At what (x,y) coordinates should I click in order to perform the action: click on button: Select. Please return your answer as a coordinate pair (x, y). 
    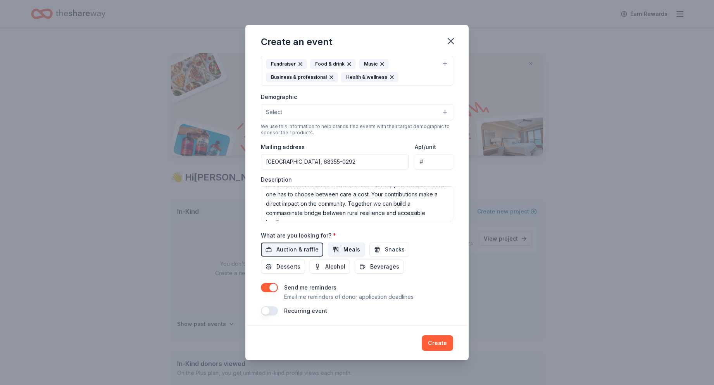
    Looking at the image, I should click on (357, 112).